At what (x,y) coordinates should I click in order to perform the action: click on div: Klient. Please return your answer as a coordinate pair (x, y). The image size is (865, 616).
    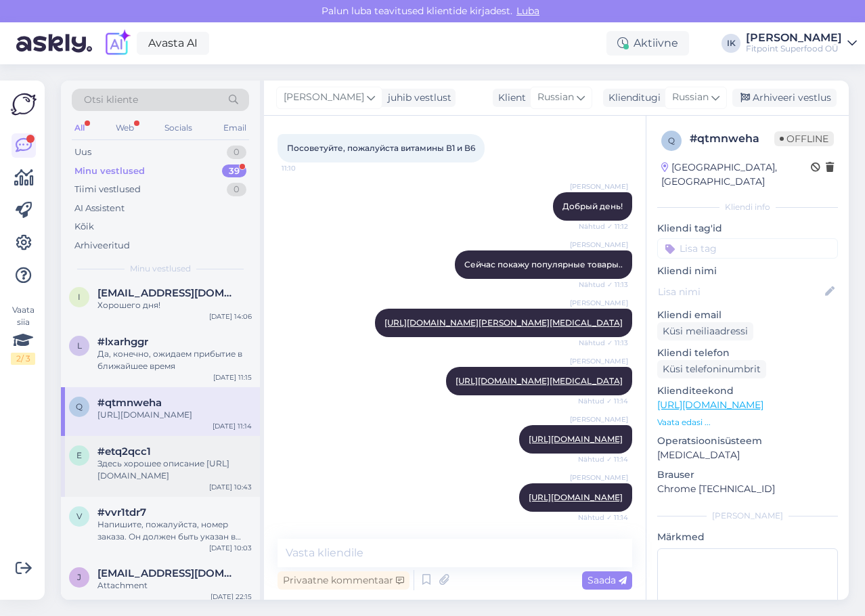
    Looking at the image, I should click on (509, 98).